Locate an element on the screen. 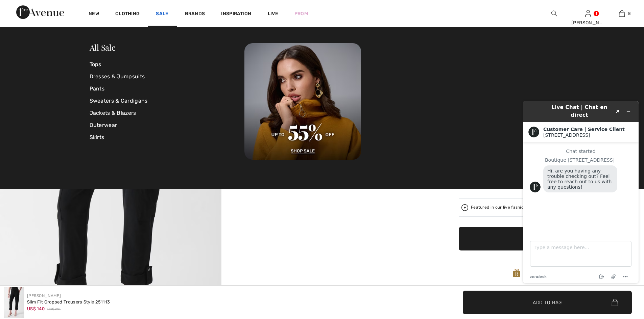 The height and width of the screenshot is (319, 644). a: Prom is located at coordinates (301, 14).